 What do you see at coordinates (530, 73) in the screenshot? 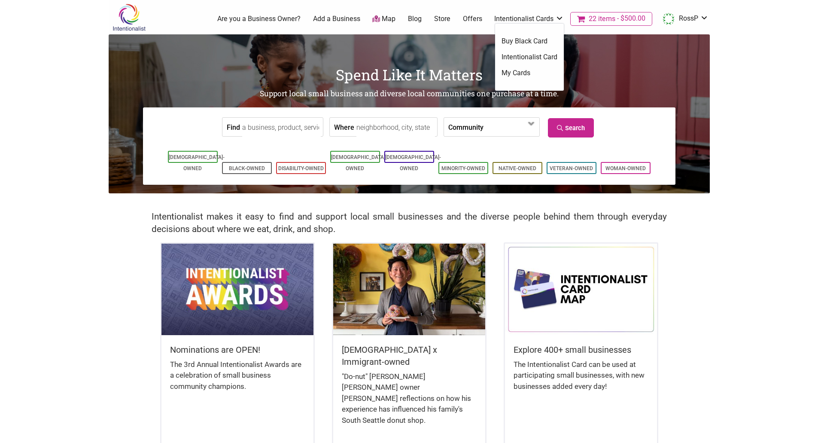
I see `a: My Cards` at bounding box center [530, 73].